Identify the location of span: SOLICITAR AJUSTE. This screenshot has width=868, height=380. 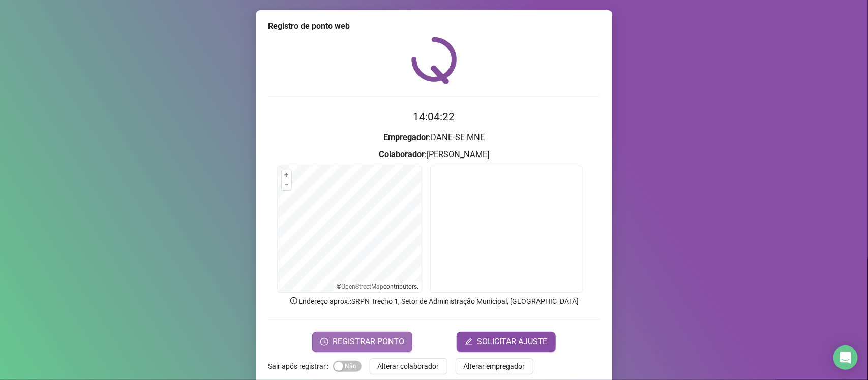
(512, 342).